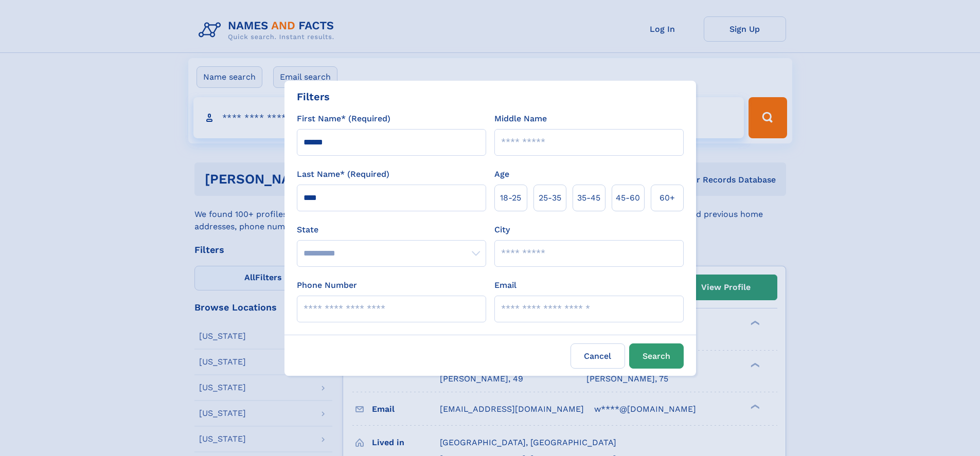 This screenshot has width=980, height=456. What do you see at coordinates (628, 198) in the screenshot?
I see `span: 45‑60` at bounding box center [628, 198].